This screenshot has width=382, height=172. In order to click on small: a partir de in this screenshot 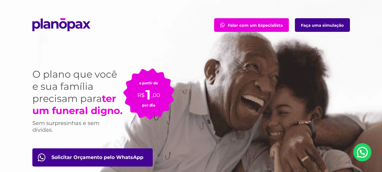, I will do `click(149, 83)`.